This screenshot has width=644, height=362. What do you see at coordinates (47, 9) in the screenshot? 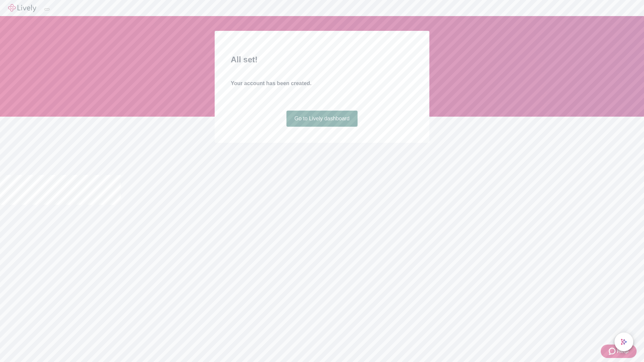
I see `button: Log out` at bounding box center [47, 9].